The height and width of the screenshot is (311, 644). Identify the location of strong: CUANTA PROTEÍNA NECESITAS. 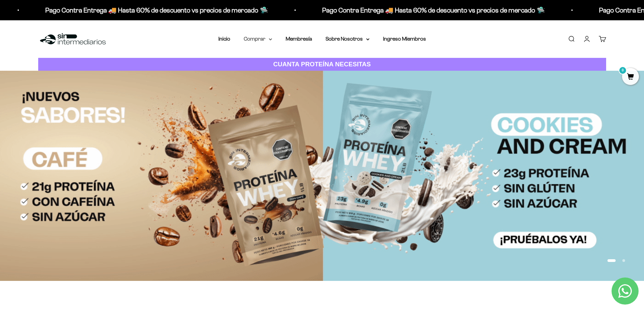
(322, 64).